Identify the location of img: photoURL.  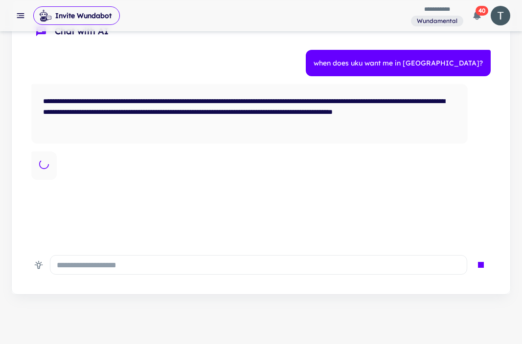
(500, 16).